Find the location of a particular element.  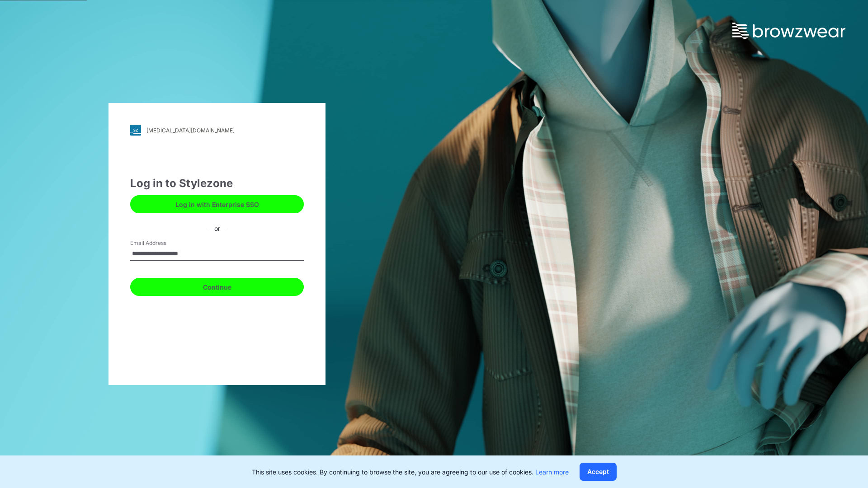

a: Learn more is located at coordinates (552, 471).